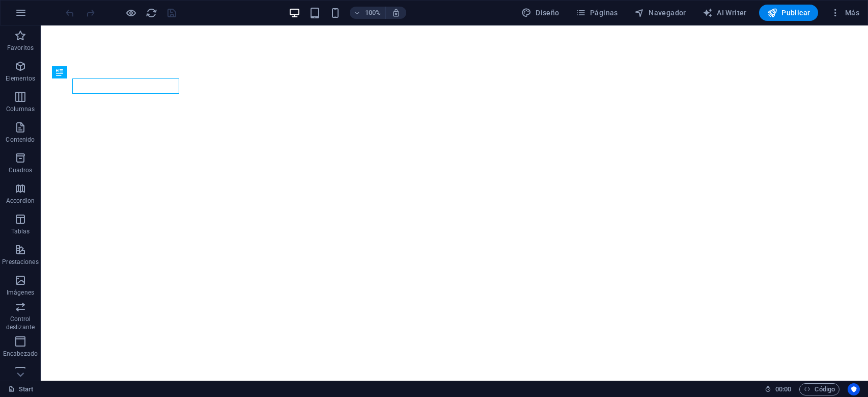 This screenshot has width=868, height=397. Describe the element at coordinates (597, 13) in the screenshot. I see `span: Páginas` at that location.